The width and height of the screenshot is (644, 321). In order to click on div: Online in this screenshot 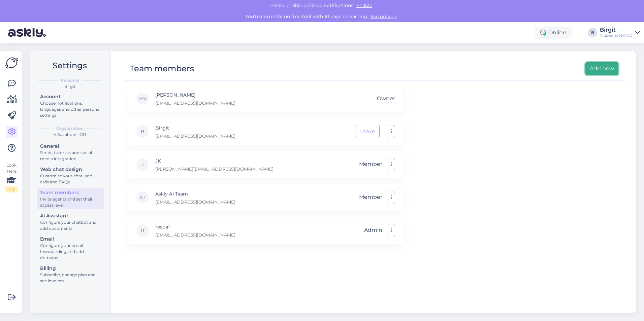, I will do `click(553, 32)`.